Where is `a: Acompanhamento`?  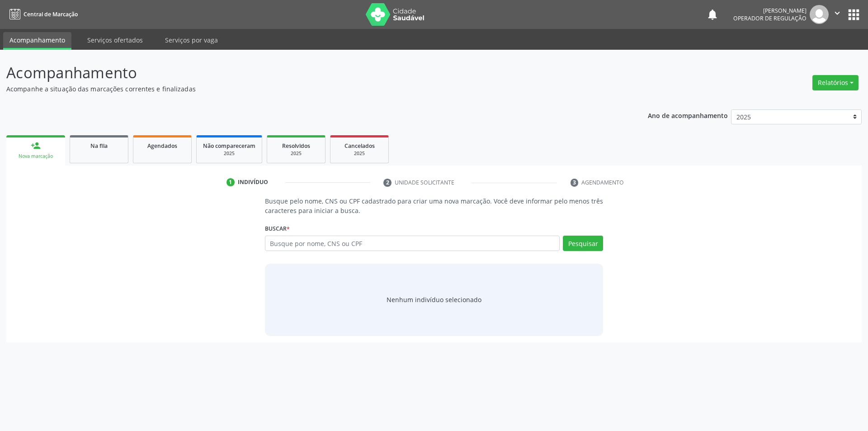
a: Acompanhamento is located at coordinates (37, 41).